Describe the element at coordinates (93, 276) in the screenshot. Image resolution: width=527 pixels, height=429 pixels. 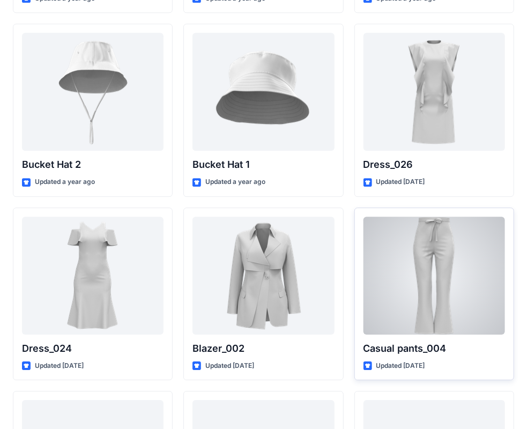
I see `a: Dress_024` at that location.